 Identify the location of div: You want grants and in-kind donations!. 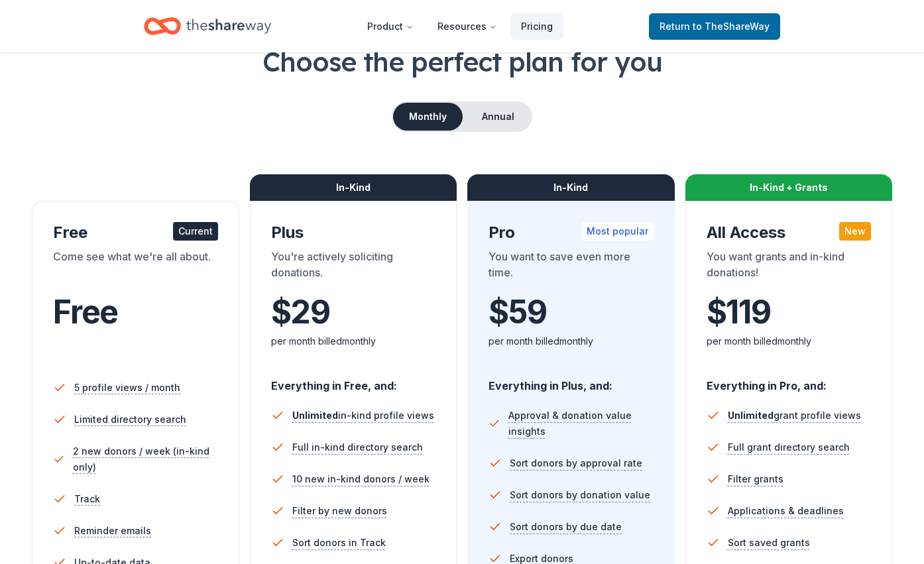
(789, 267).